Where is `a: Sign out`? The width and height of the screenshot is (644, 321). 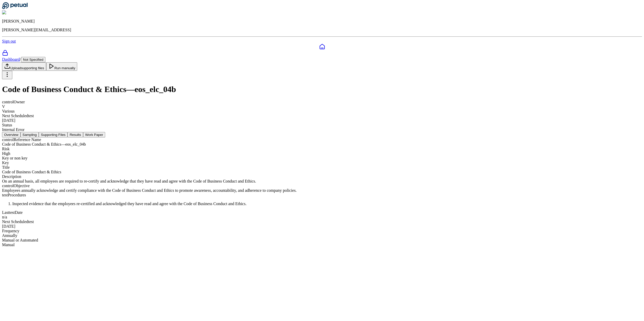 a: Sign out is located at coordinates (9, 41).